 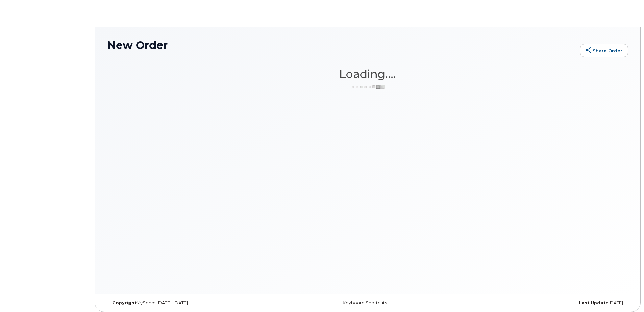 I want to click on h1: Loading...., so click(x=367, y=74).